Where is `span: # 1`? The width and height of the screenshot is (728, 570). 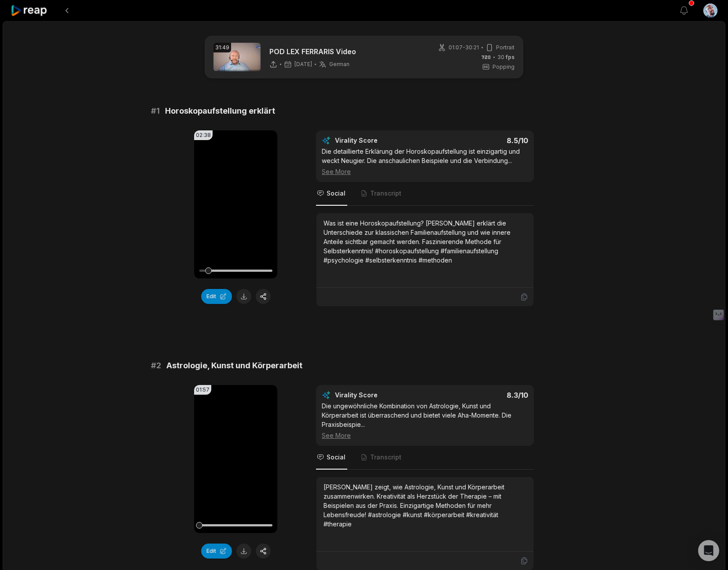 span: # 1 is located at coordinates (155, 111).